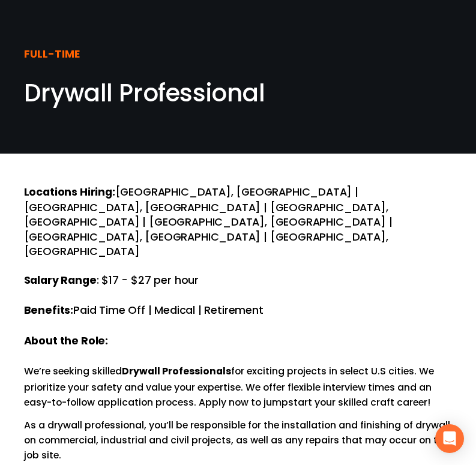 Image resolution: width=476 pixels, height=465 pixels. I want to click on strong: Drywall Professionals, so click(176, 372).